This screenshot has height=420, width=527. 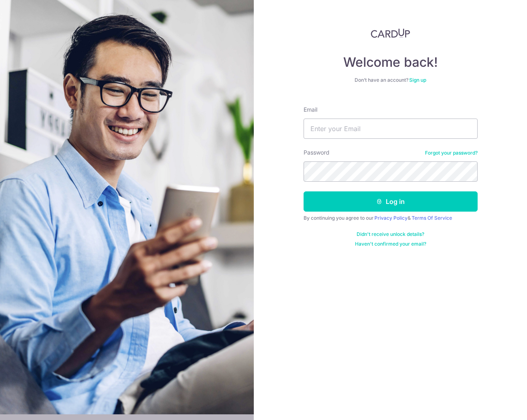 I want to click on label: Email, so click(x=310, y=109).